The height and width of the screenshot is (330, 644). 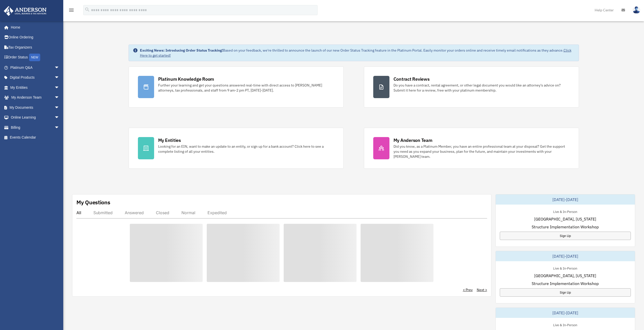 I want to click on div: Expedited, so click(x=217, y=213).